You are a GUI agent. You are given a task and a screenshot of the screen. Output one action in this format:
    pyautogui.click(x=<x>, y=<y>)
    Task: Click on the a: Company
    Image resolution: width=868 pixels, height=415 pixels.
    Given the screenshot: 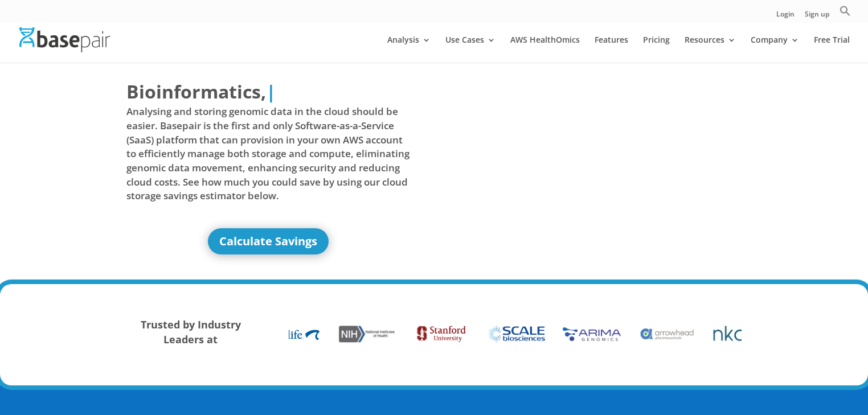 What is the action you would take?
    pyautogui.click(x=774, y=49)
    